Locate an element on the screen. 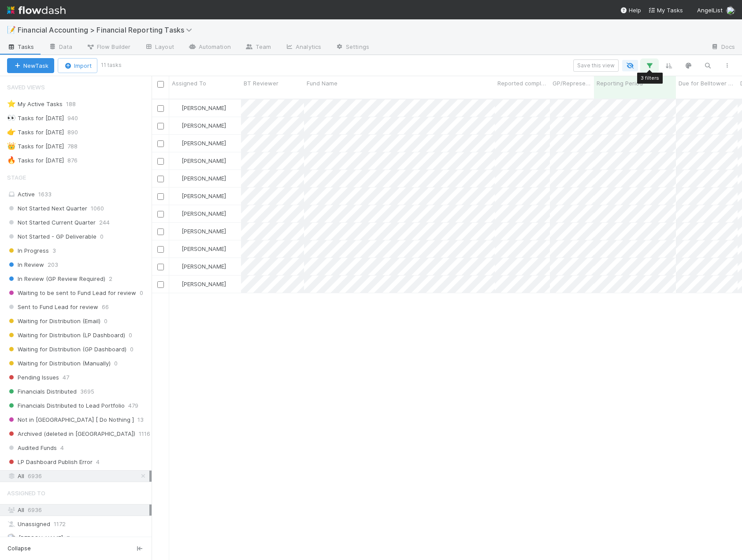  span: 2 is located at coordinates (110, 279).